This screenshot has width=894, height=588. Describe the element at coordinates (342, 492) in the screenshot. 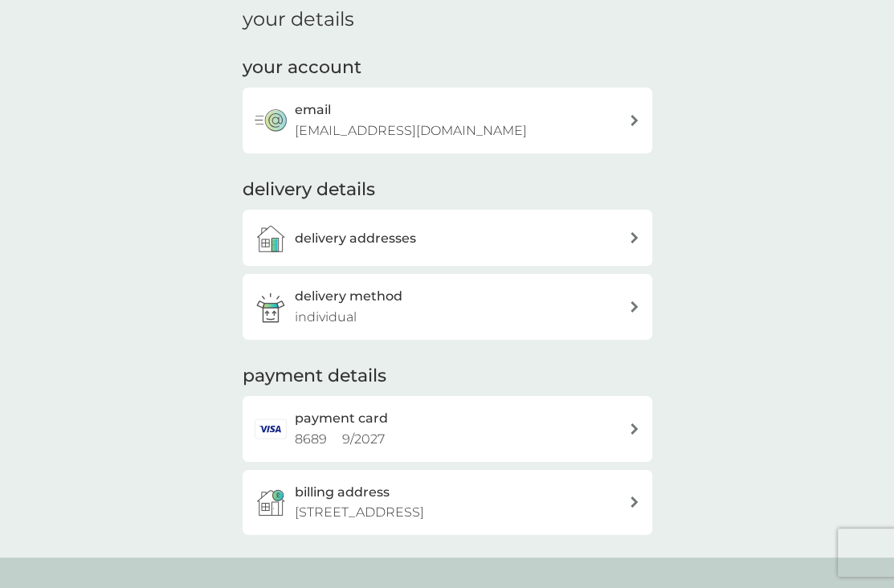

I see `h3: billing address` at that location.